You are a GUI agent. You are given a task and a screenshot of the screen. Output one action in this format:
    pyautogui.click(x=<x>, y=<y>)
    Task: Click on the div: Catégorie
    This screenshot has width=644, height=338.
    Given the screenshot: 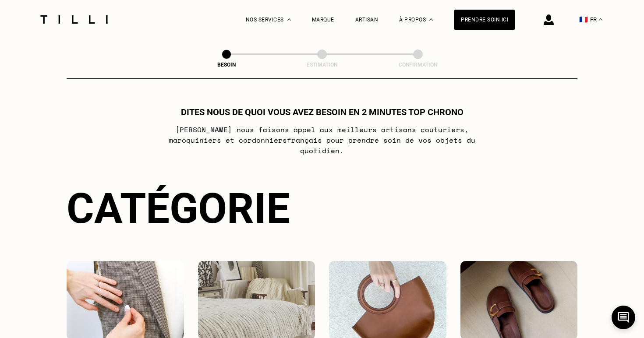 What is the action you would take?
    pyautogui.click(x=322, y=208)
    